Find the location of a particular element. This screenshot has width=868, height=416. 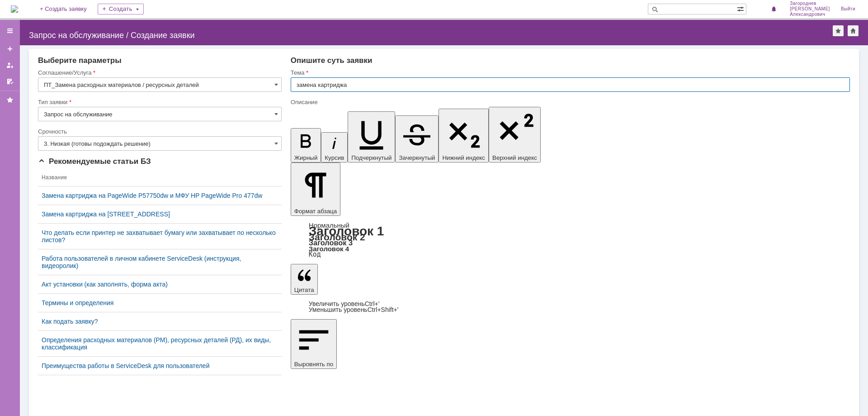

button: Зачеркнутый is located at coordinates (417, 139).